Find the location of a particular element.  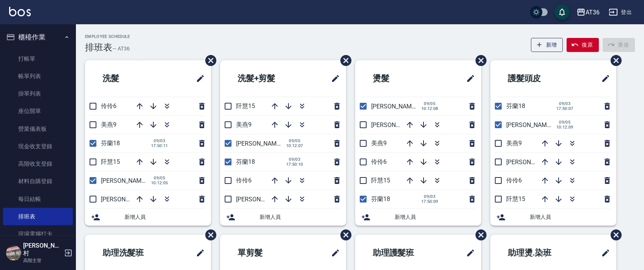

a: 排班表 is located at coordinates (38, 217).